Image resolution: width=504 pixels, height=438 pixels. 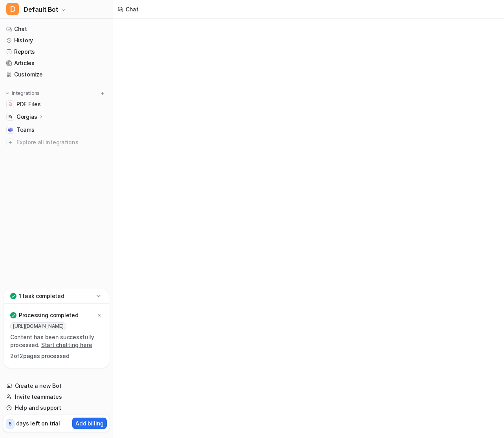 What do you see at coordinates (10, 143) in the screenshot?
I see `img: explore all integrations` at bounding box center [10, 143].